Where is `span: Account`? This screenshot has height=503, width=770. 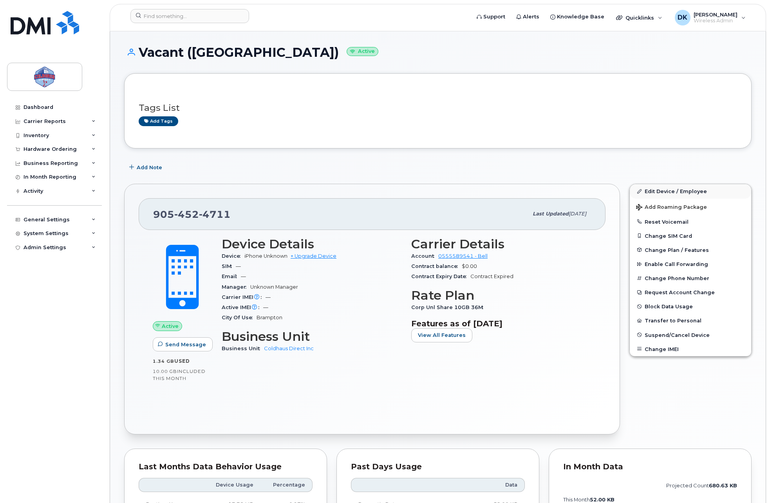 span: Account is located at coordinates (425, 256).